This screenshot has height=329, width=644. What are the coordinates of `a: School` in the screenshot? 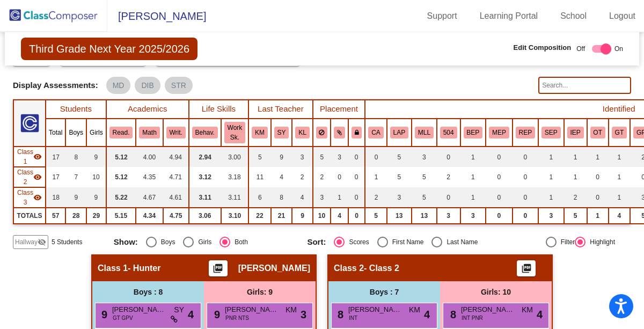 It's located at (573, 16).